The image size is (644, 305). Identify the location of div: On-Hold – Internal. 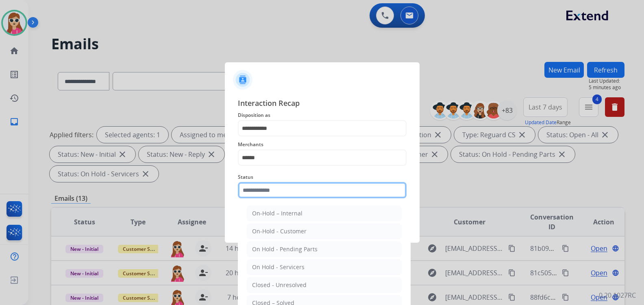
(277, 213).